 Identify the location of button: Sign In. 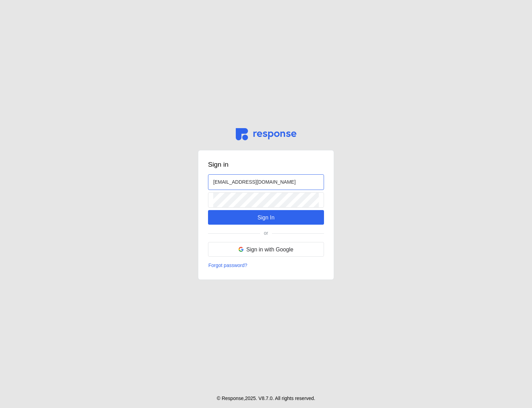
(266, 217).